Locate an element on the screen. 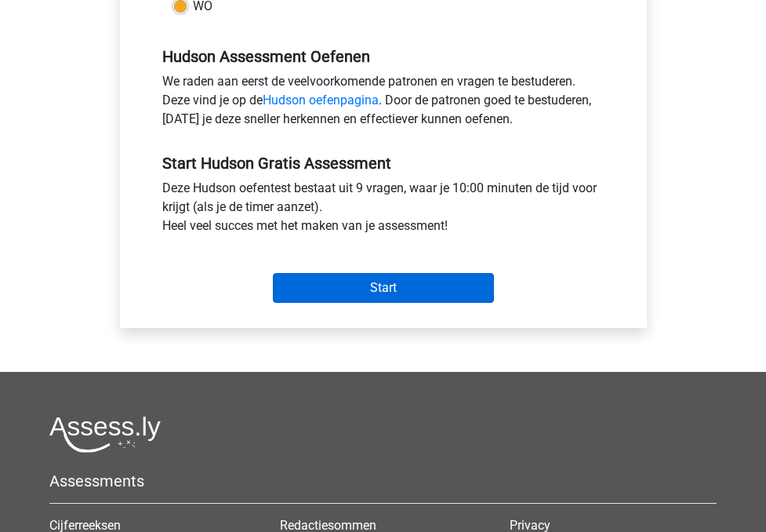 The width and height of the screenshot is (766, 532). img: Assessly logo is located at coordinates (105, 434).